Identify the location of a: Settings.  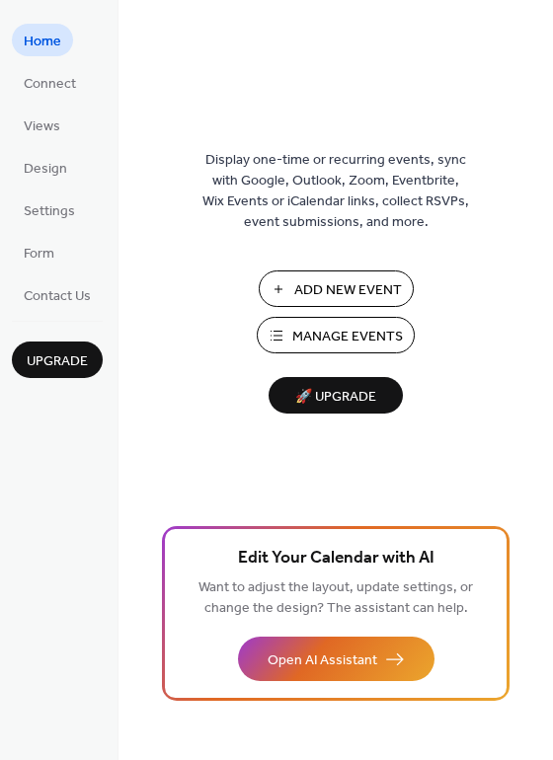
(49, 209).